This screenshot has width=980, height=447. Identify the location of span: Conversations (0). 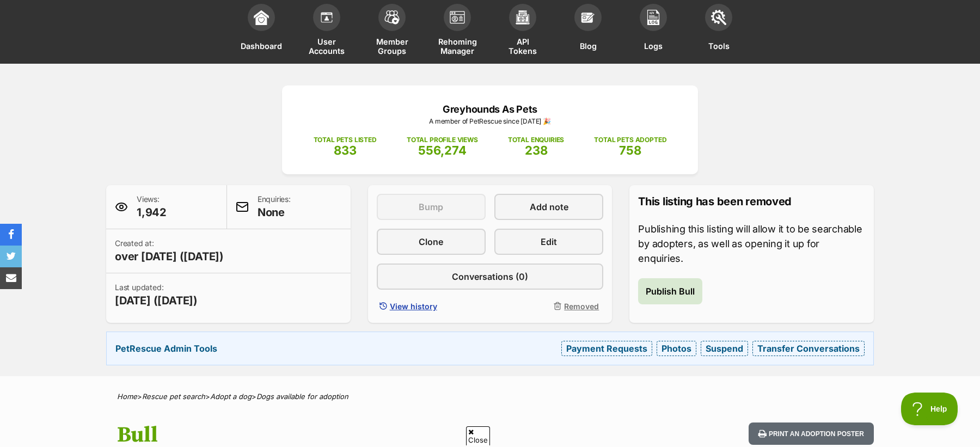
(490, 277).